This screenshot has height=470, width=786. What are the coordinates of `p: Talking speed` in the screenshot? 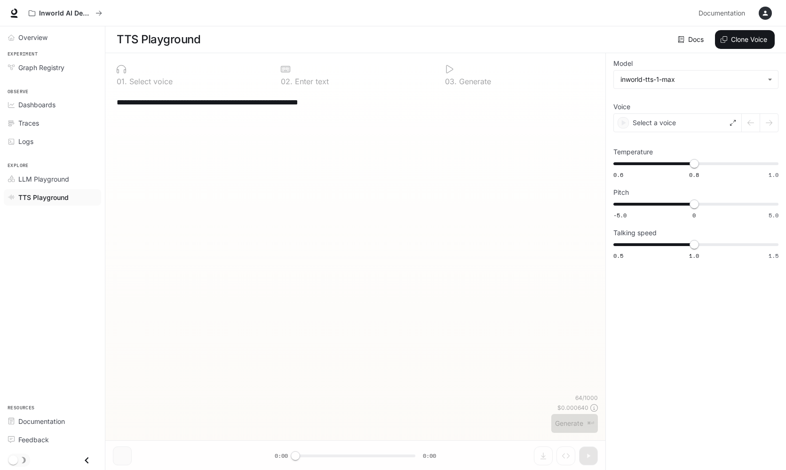 It's located at (635, 233).